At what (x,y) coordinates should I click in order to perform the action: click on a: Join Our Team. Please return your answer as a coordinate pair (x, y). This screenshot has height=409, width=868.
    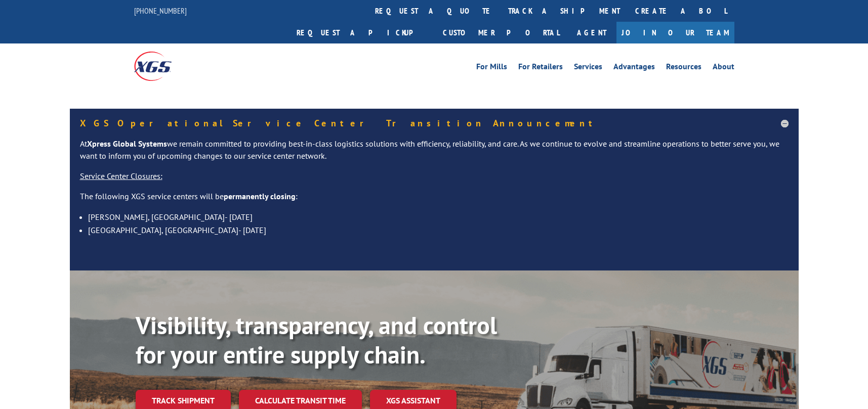
    Looking at the image, I should click on (675, 32).